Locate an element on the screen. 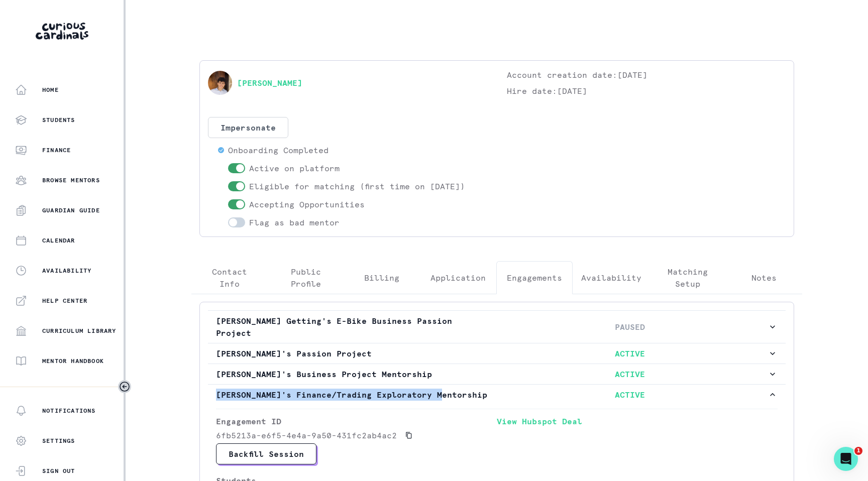  p: Onboarding Completed is located at coordinates (278, 150).